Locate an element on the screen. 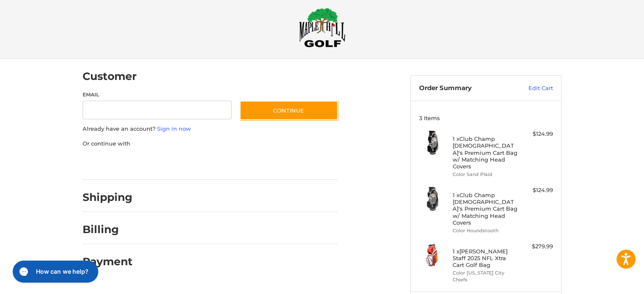 The width and height of the screenshot is (644, 294). a: Sign in now is located at coordinates (174, 128).